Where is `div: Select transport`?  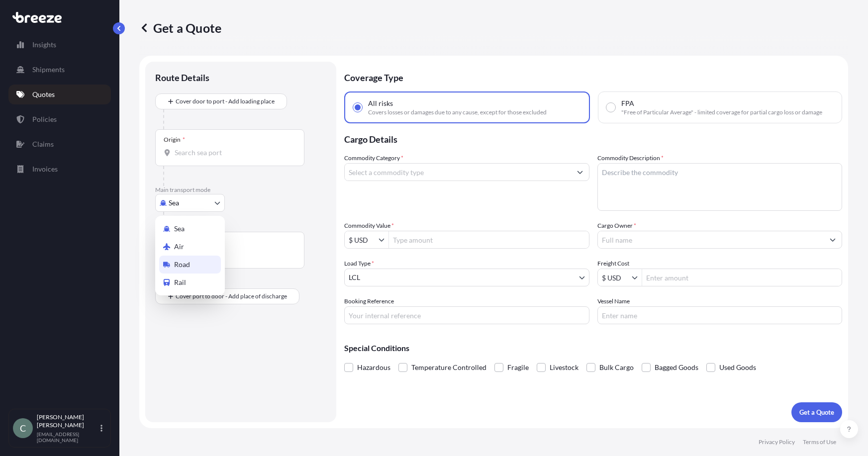
div: Select transport is located at coordinates (190, 256).